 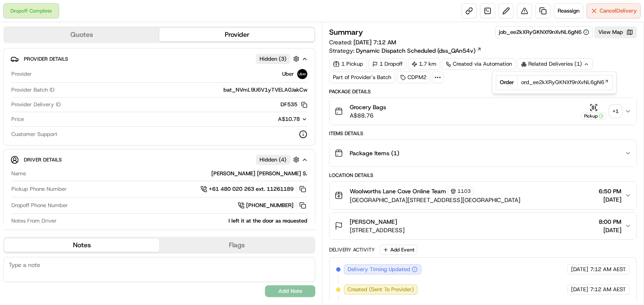 What do you see at coordinates (483, 153) in the screenshot?
I see `button: Package Items (1)` at bounding box center [483, 153].